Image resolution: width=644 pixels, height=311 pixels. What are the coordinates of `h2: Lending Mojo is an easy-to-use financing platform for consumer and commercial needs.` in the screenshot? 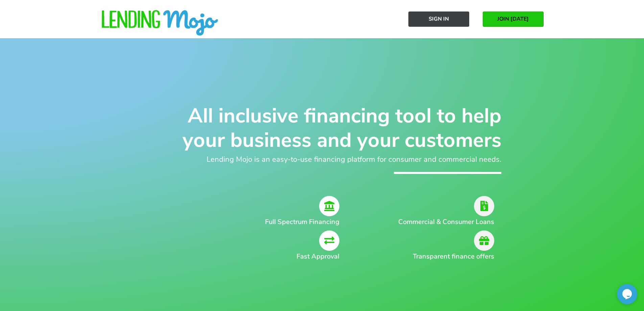 It's located at (322, 159).